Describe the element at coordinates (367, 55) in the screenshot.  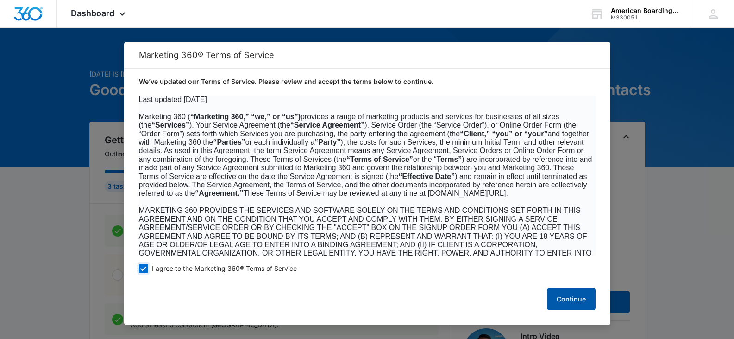
I see `h2: Marketing 360® Terms of Service` at that location.